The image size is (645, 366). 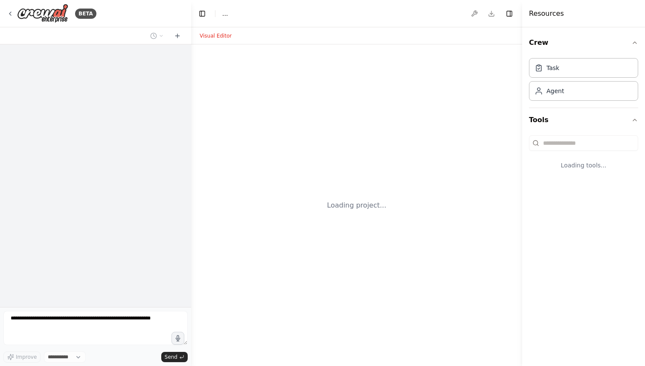 What do you see at coordinates (225, 14) in the screenshot?
I see `nav: breadcrumb` at bounding box center [225, 14].